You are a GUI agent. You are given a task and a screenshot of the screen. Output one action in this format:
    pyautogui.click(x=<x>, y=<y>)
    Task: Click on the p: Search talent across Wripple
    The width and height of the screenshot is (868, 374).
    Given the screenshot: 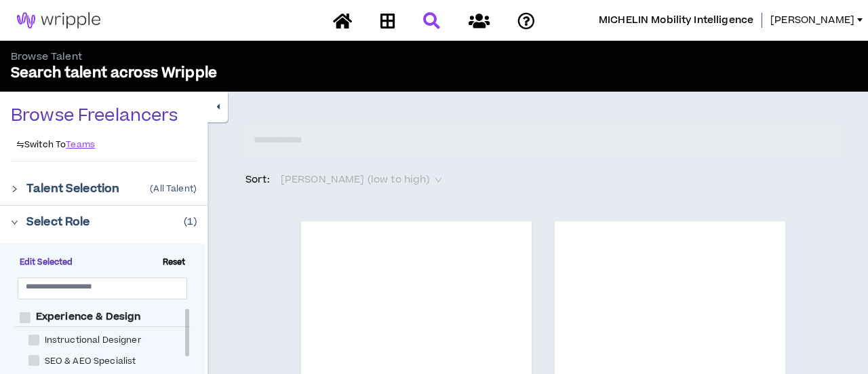 What is the action you would take?
    pyautogui.click(x=222, y=73)
    